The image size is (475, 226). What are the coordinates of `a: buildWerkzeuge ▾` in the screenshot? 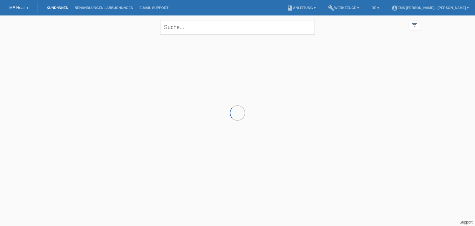 It's located at (343, 8).